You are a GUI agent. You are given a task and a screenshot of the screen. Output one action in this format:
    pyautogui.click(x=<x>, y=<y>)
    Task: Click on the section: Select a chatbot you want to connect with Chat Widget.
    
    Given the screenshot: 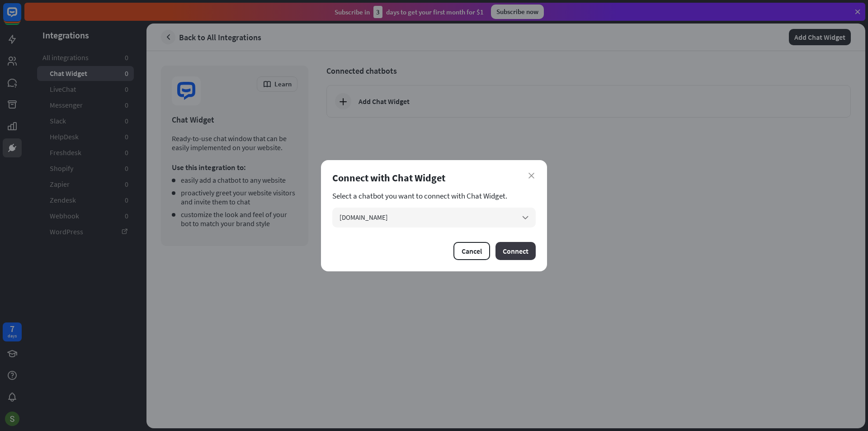 What is the action you would take?
    pyautogui.click(x=434, y=196)
    